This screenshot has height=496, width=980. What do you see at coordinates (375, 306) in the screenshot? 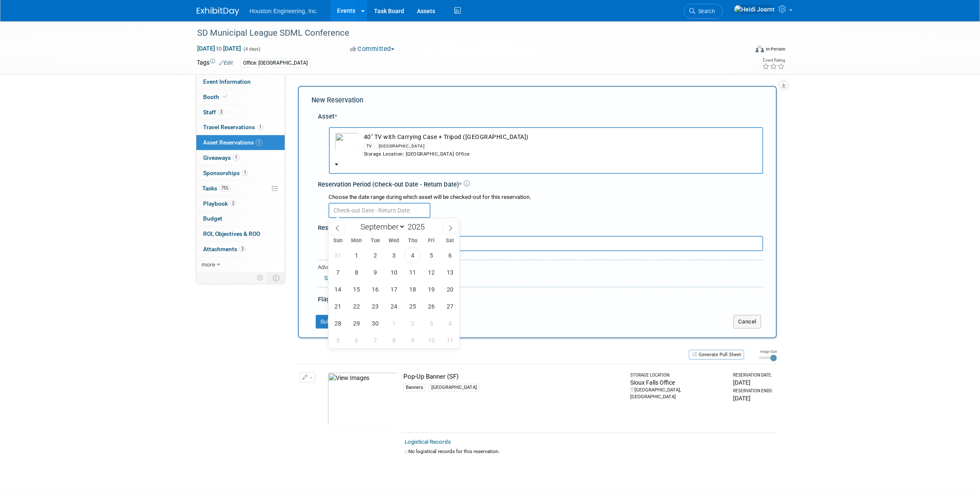
I see `span: September 23, 2025` at bounding box center [375, 306].